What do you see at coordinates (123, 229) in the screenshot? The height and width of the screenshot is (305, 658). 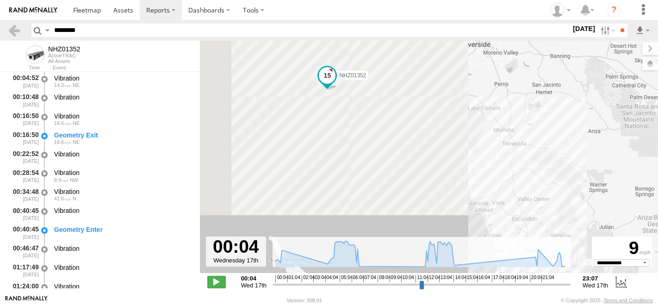 I see `div: Geometry Enter` at bounding box center [123, 229].